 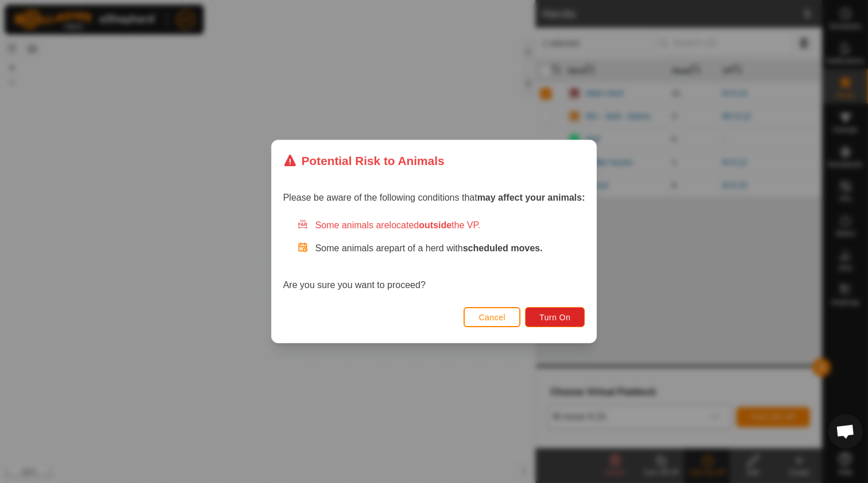 What do you see at coordinates (435, 225) in the screenshot?
I see `strong: outside` at bounding box center [435, 225].